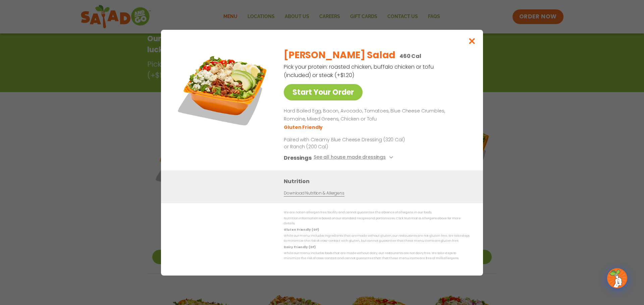 The width and height of the screenshot is (644, 305). Describe the element at coordinates (379, 181) in the screenshot. I see `h3: Nutrition` at that location.